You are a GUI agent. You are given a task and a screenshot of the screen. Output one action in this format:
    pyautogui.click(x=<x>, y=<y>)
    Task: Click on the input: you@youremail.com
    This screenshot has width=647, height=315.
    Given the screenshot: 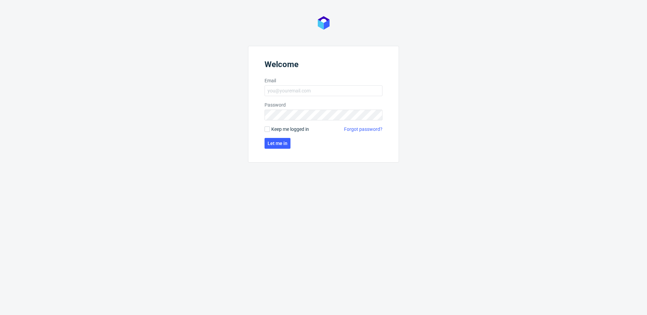 What is the action you would take?
    pyautogui.click(x=323, y=91)
    